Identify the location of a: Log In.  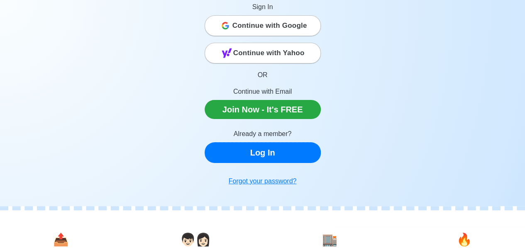
(263, 153).